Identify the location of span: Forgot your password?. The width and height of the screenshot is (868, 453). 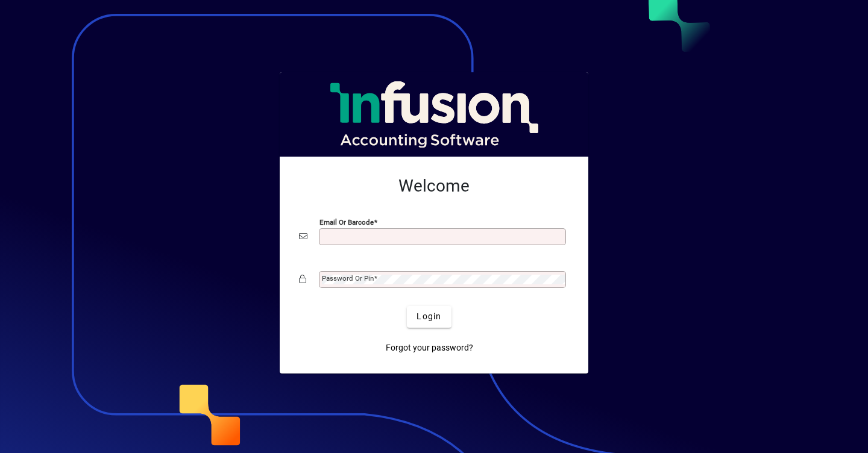
(429, 347).